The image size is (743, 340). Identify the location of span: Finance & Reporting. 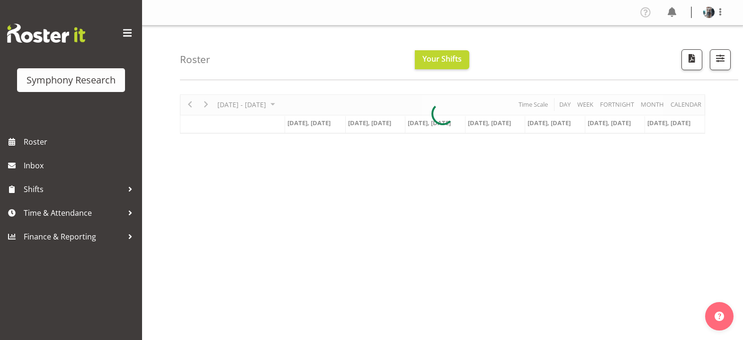
(73, 236).